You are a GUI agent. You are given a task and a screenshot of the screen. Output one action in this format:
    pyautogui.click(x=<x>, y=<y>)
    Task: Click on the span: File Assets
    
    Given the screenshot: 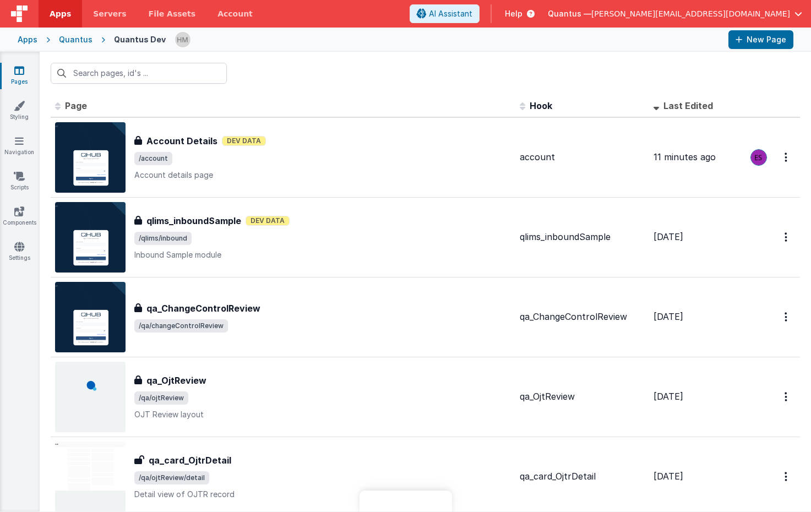 What is the action you would take?
    pyautogui.click(x=172, y=14)
    